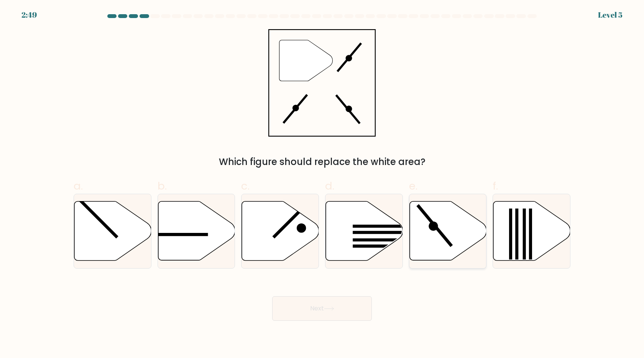  What do you see at coordinates (245, 186) in the screenshot?
I see `span: c.` at bounding box center [245, 186].